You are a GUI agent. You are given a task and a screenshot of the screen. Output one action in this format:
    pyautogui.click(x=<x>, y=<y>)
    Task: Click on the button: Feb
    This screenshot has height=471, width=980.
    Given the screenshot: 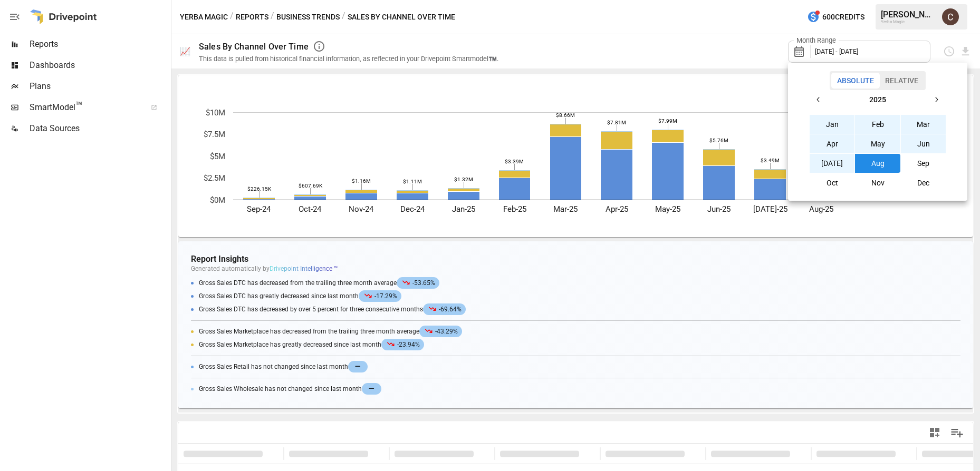 What is the action you would take?
    pyautogui.click(x=877, y=124)
    